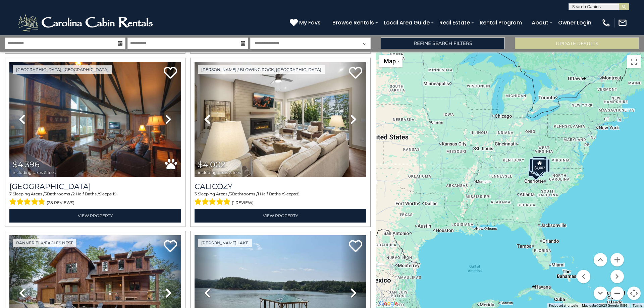 The image size is (644, 308). Describe the element at coordinates (44, 243) in the screenshot. I see `a: Banner Elk/Eagles Nest` at that location.